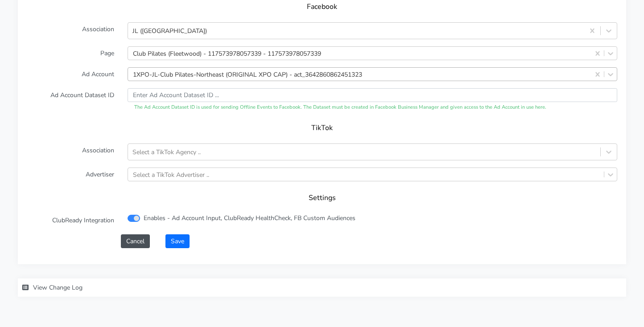 This screenshot has height=327, width=644. I want to click on label: Ad Account, so click(70, 74).